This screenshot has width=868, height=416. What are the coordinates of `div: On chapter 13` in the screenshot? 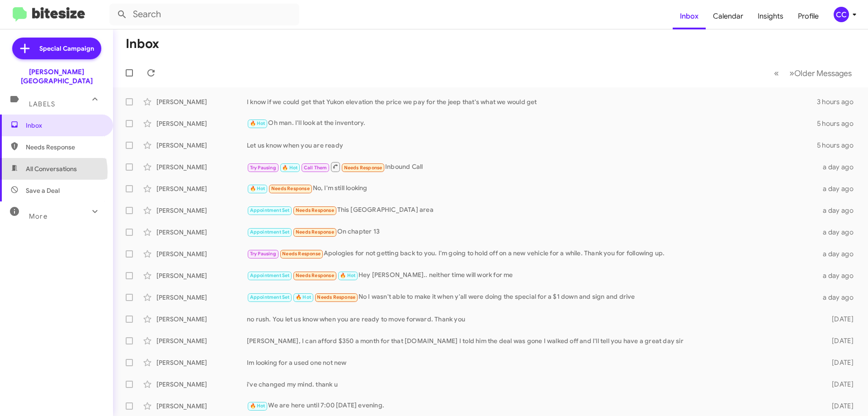 It's located at (532, 231).